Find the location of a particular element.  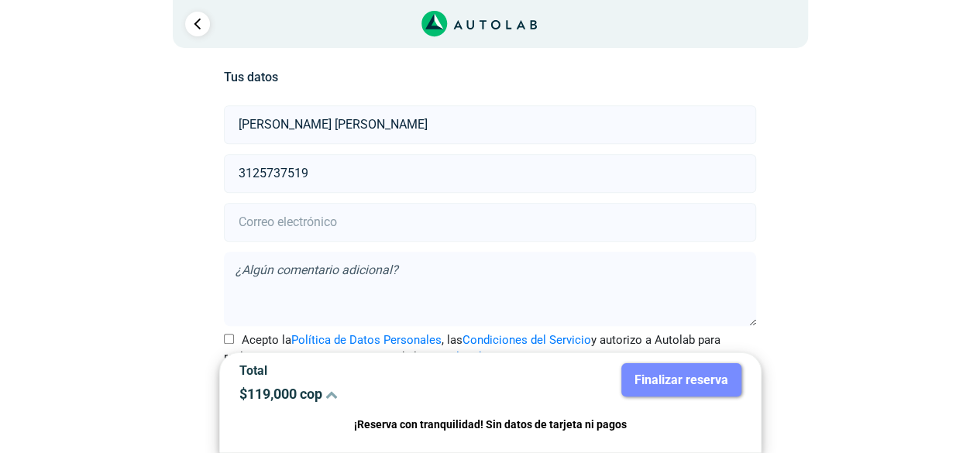

input: Nombre y apellido is located at coordinates (489, 125).